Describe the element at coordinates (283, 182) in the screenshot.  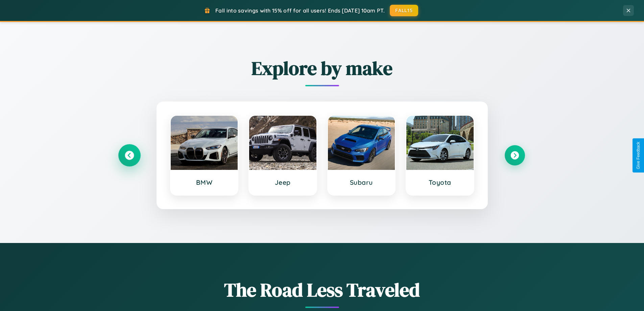
I see `h3: Jeep` at that location.